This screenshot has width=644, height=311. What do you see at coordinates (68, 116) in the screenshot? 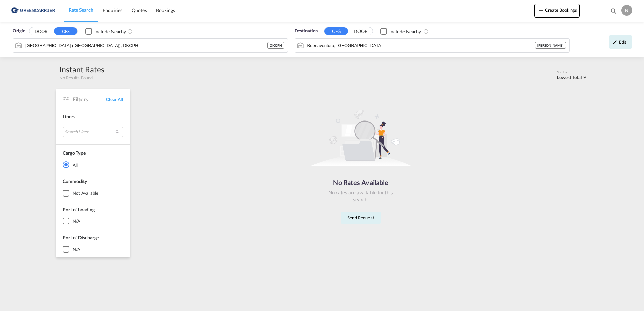
I see `span: Liners` at bounding box center [68, 116].